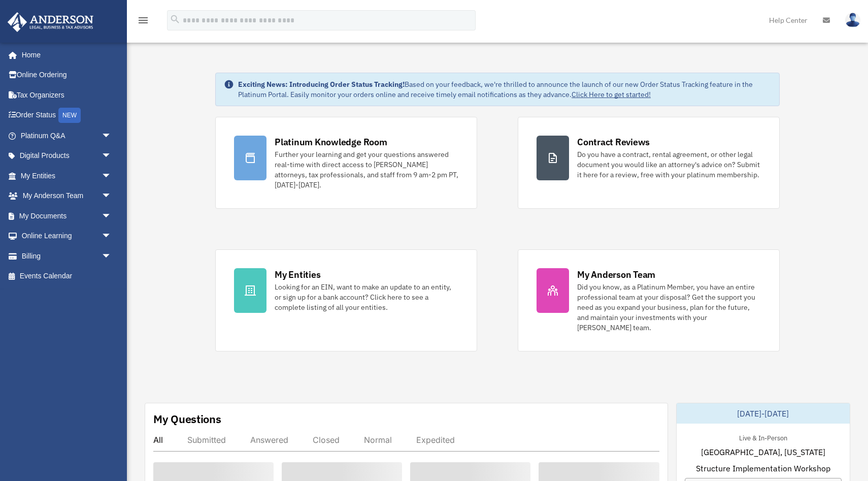 The width and height of the screenshot is (868, 481). I want to click on div: Further your learning and get your questions answered real-time with direct access to [PERSON_NAM..., so click(367, 170).